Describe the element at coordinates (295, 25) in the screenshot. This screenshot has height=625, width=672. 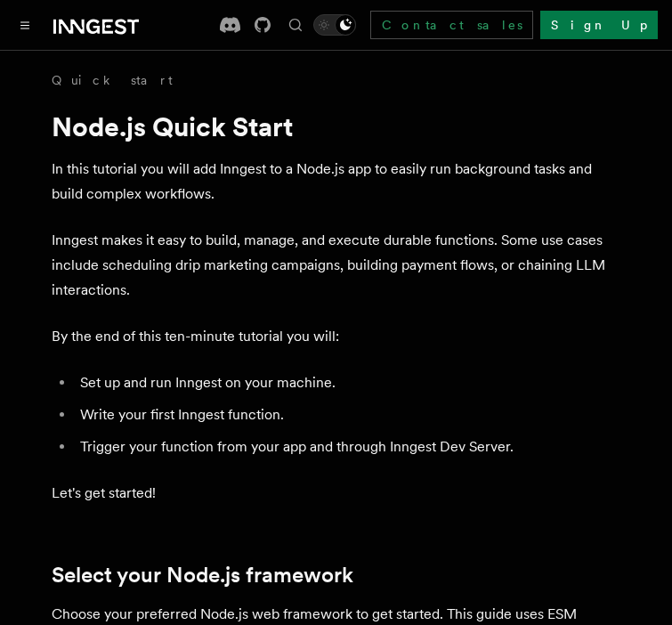
I see `button: Find something...` at that location.